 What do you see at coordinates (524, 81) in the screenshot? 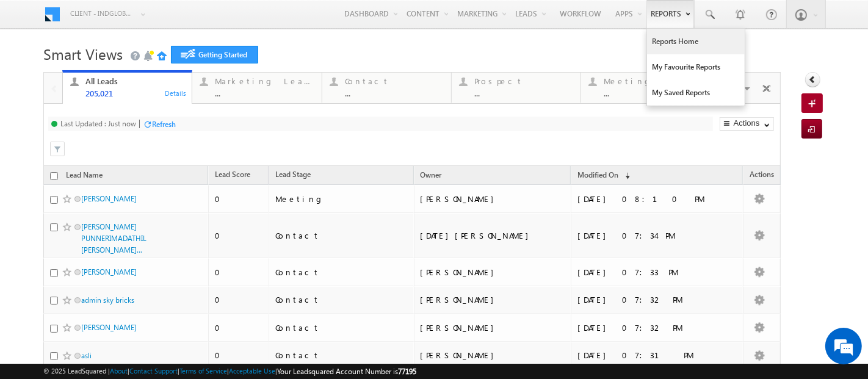
I see `div: Prospect` at bounding box center [524, 81].